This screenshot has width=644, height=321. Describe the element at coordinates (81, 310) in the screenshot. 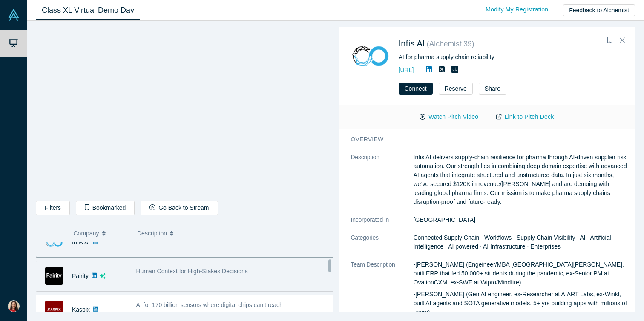

I see `a: Kaspix` at that location.